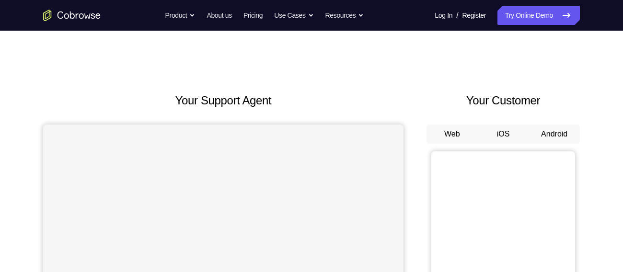 The width and height of the screenshot is (623, 272). What do you see at coordinates (443, 15) in the screenshot?
I see `a: Log In` at bounding box center [443, 15].